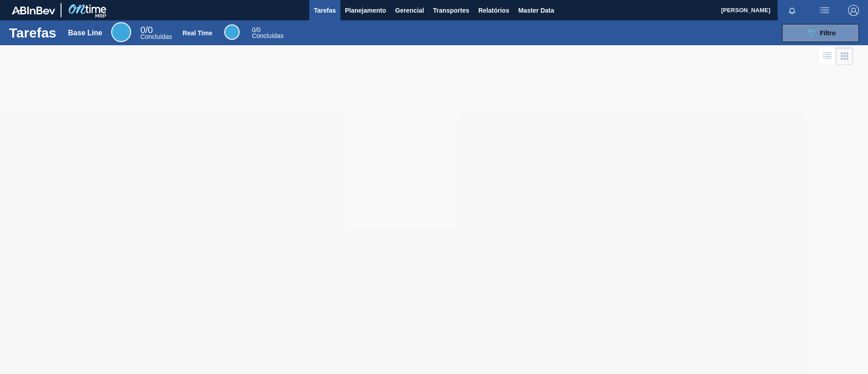  Describe the element at coordinates (366, 11) in the screenshot. I see `span: Planejamento` at that location.